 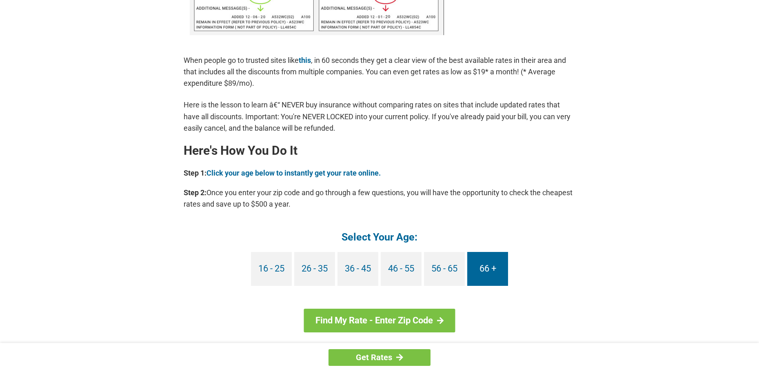 What do you see at coordinates (445, 269) in the screenshot?
I see `a: 56 - 65` at bounding box center [445, 269].